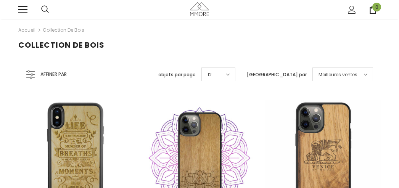 The height and width of the screenshot is (188, 399). I want to click on span: Affiner par, so click(53, 74).